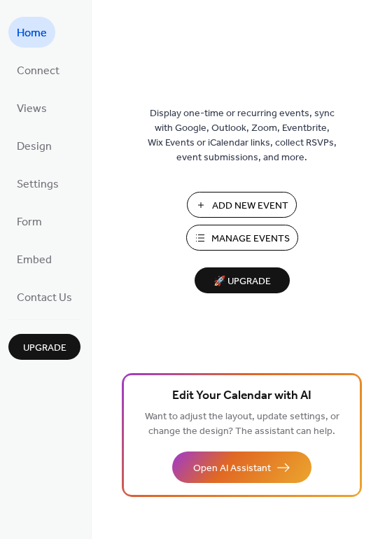  Describe the element at coordinates (31, 32) in the screenshot. I see `a: Home` at that location.